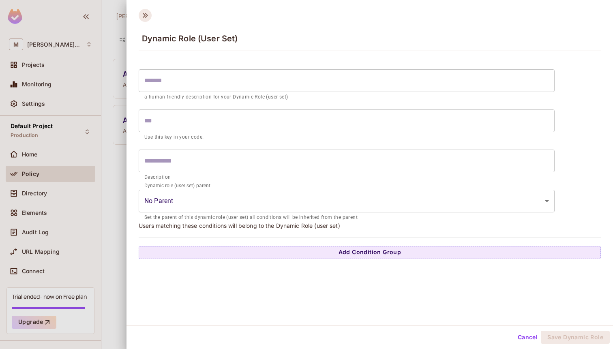 This screenshot has height=349, width=613. What do you see at coordinates (369, 252) in the screenshot?
I see `button: Add Condition Group` at bounding box center [369, 252].